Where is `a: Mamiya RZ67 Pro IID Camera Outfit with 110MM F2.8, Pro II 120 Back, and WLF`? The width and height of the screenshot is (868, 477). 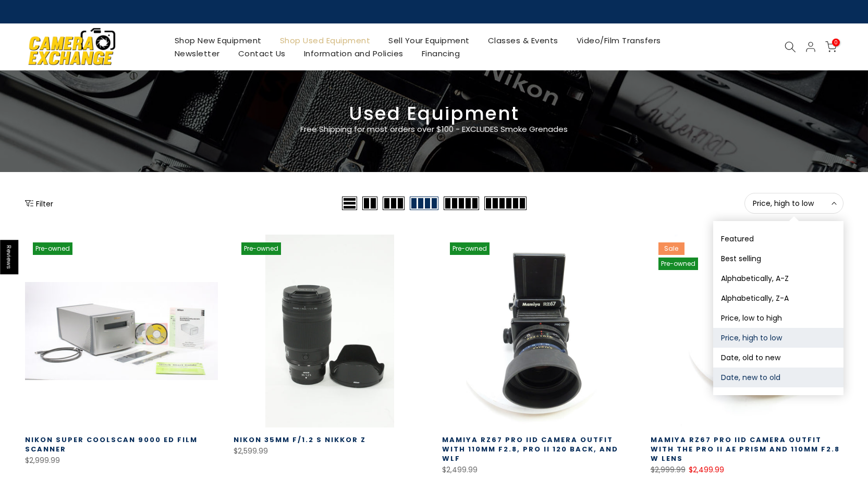 a: Mamiya RZ67 Pro IID Camera Outfit with 110MM F2.8, Pro II 120 Back, and WLF is located at coordinates (530, 449).